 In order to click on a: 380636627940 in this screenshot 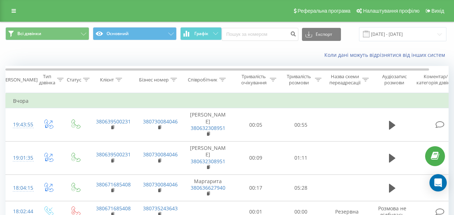, I will do `click(208, 187)`.